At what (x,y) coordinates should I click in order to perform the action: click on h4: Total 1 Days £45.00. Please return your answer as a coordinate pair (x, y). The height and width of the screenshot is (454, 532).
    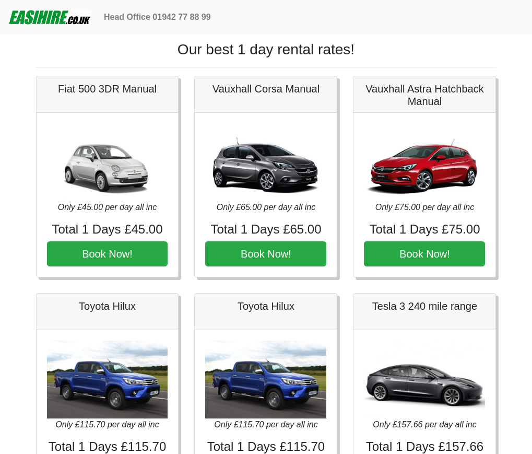
    Looking at the image, I should click on (108, 229).